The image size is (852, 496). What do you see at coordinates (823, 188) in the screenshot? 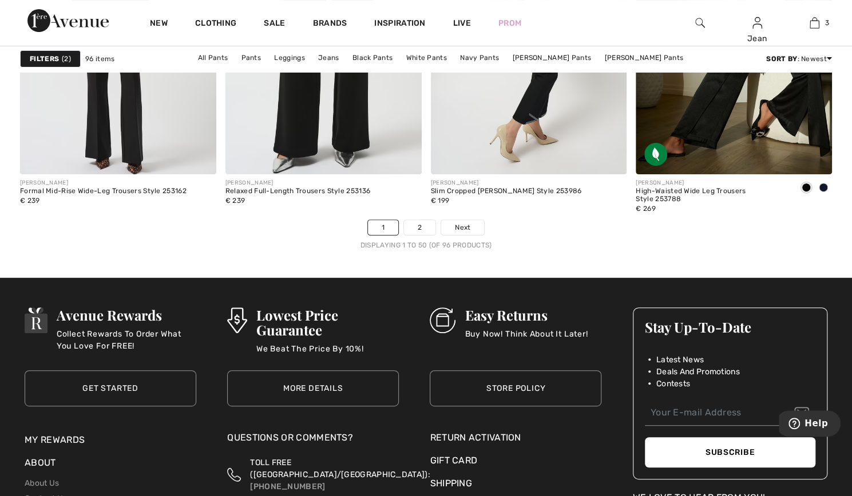
I see `div: Midnight Blue` at bounding box center [823, 188].